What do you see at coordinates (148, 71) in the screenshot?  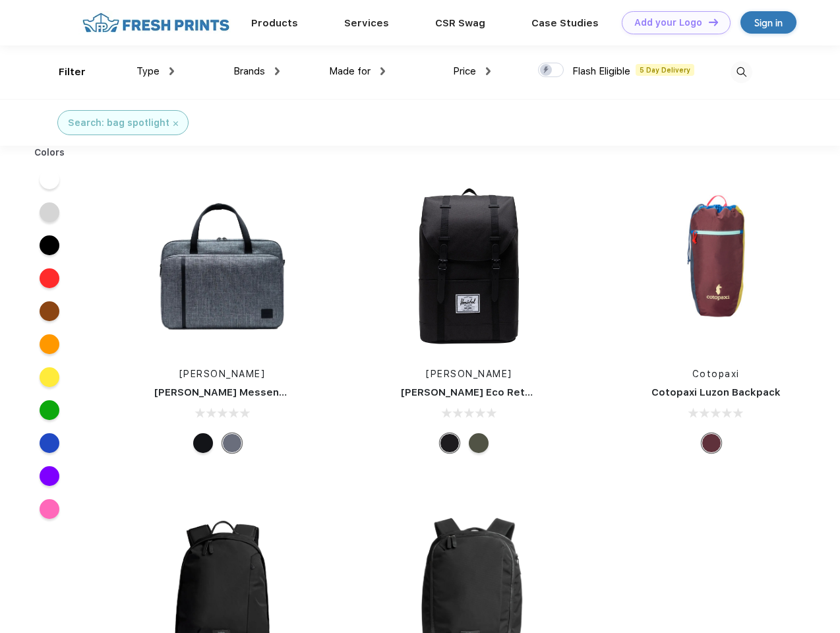 I see `span: Type` at bounding box center [148, 71].